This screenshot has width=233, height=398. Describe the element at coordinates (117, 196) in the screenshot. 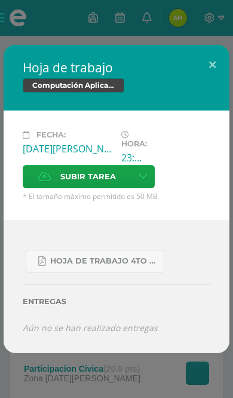

I see `span: * El tamaño máximo permitido es 50 MB` at that location.